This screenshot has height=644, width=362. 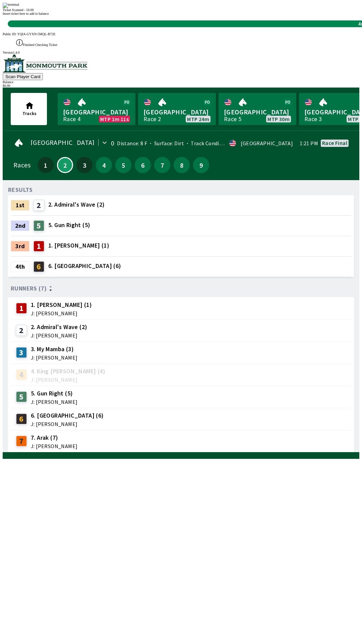 What do you see at coordinates (21, 352) in the screenshot?
I see `div: 3` at bounding box center [21, 352].